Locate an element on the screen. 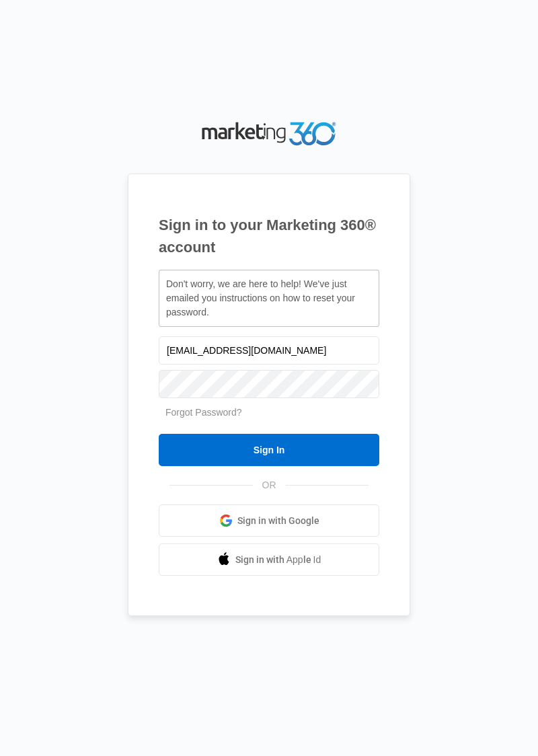  span: Sign in with Google is located at coordinates (279, 521).